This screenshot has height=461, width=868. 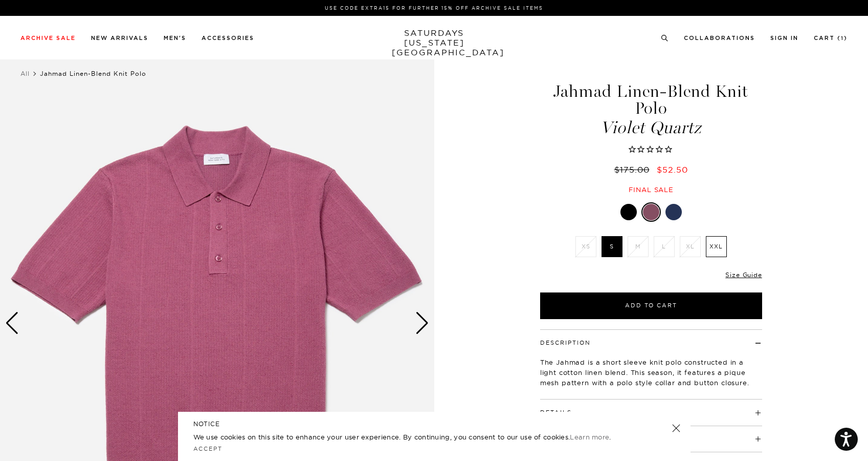 What do you see at coordinates (12, 323) in the screenshot?
I see `div: Previous slide` at bounding box center [12, 323].